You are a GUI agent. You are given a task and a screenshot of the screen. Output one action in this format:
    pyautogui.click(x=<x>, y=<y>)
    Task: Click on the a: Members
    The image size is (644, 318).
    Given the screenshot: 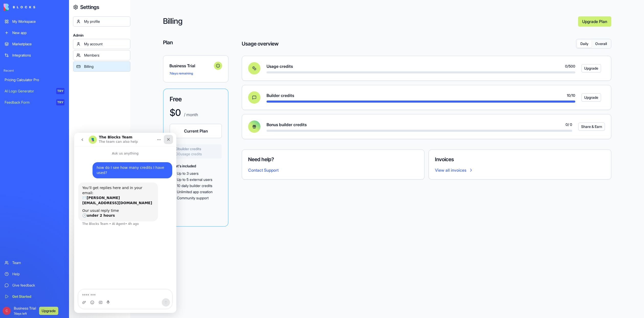 What is the action you would take?
    pyautogui.click(x=102, y=55)
    